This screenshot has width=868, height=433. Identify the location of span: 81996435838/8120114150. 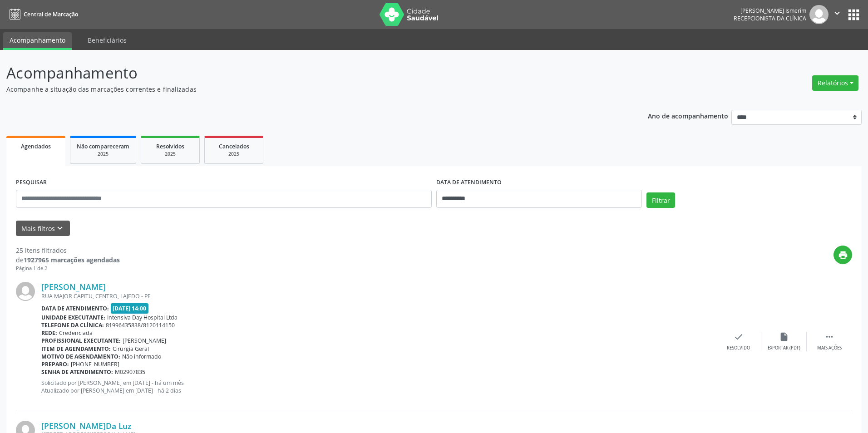
(140, 325).